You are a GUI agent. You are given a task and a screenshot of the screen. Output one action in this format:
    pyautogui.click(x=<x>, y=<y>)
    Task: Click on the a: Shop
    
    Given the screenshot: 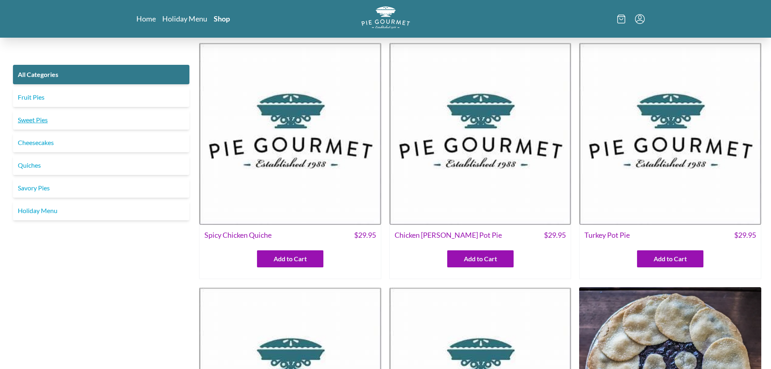 What is the action you would take?
    pyautogui.click(x=222, y=19)
    